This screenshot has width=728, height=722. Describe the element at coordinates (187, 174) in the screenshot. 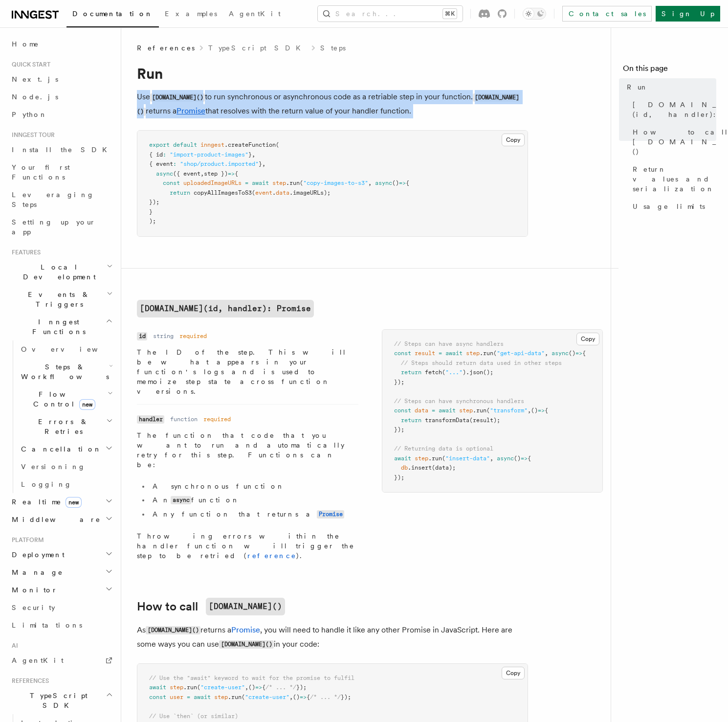

I see `span: ({ event` at that location.